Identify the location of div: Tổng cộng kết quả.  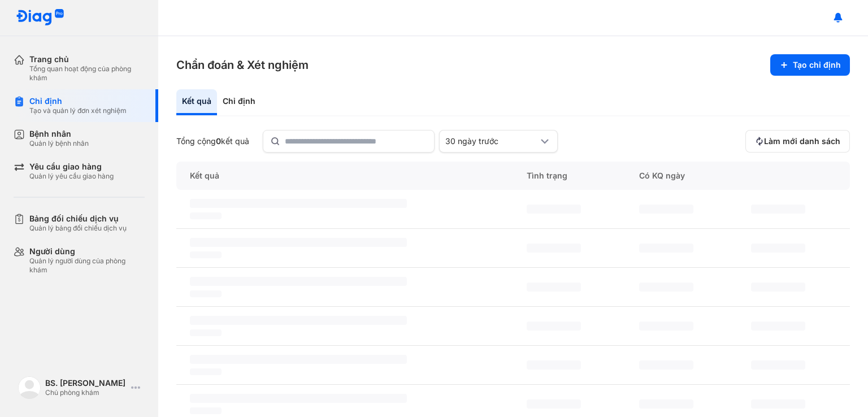
(213, 141).